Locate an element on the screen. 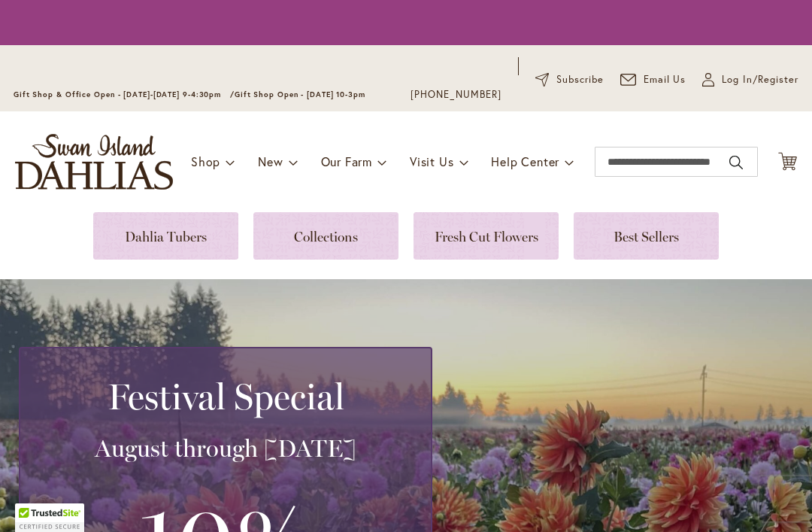 This screenshot has height=532, width=812. span: Log In/Register is located at coordinates (760, 80).